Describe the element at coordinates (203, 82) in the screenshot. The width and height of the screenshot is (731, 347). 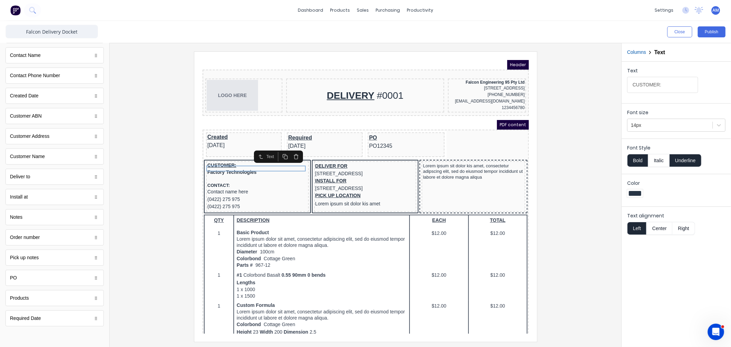
I see `div: POPO12345` at that location.